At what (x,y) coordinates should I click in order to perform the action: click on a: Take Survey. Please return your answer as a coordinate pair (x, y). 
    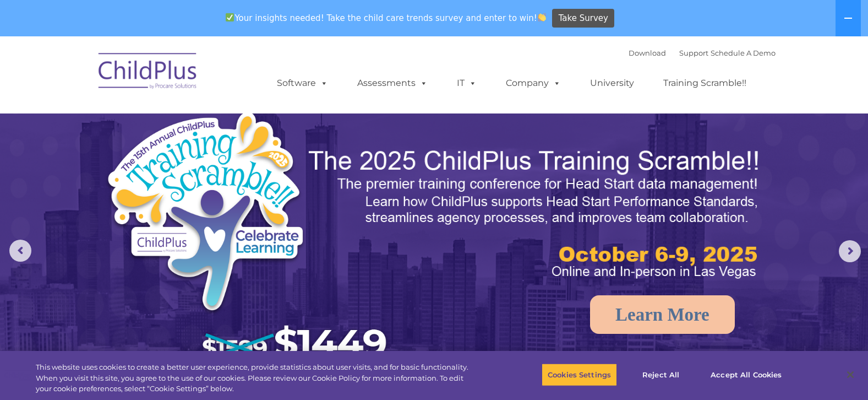
    Looking at the image, I should click on (583, 18).